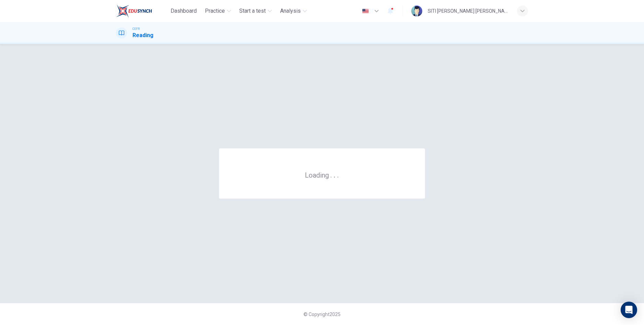 Image resolution: width=644 pixels, height=325 pixels. I want to click on span: Dashboard, so click(184, 11).